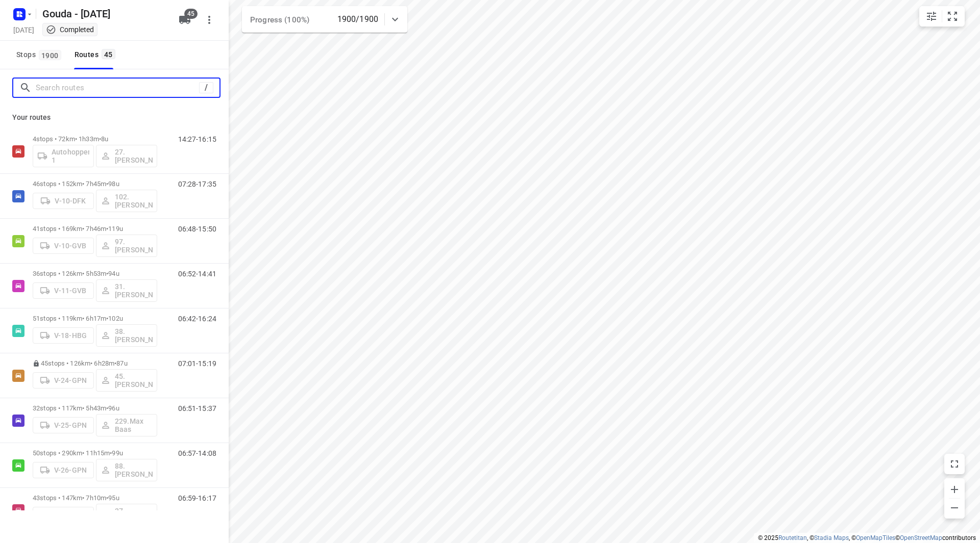  What do you see at coordinates (931, 17) in the screenshot?
I see `button: Map settings` at bounding box center [931, 17].